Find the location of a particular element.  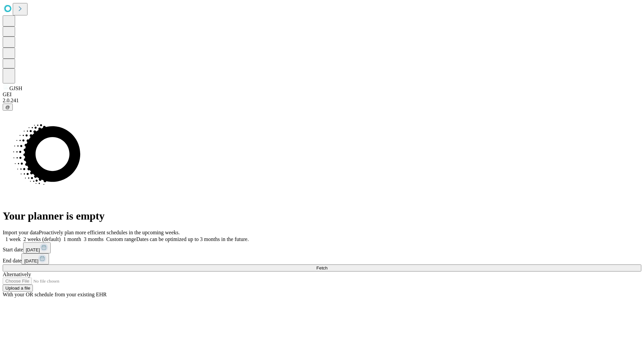

span: 3 months is located at coordinates (93, 239).